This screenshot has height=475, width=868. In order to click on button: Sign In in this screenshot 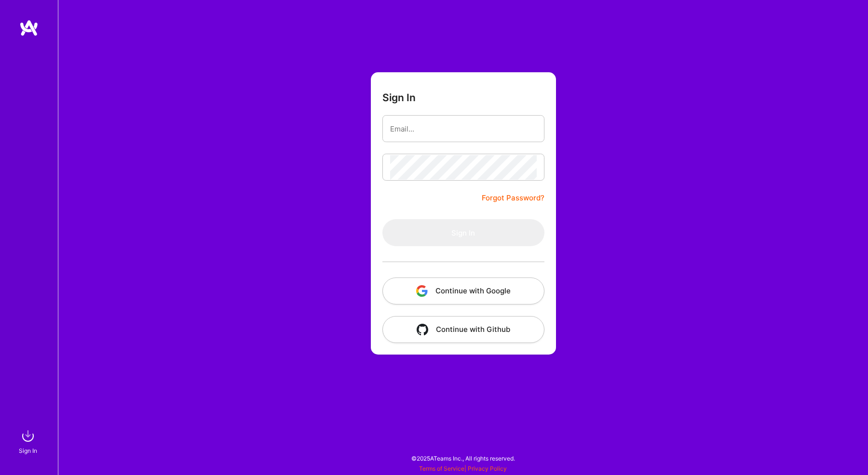, I will do `click(463, 232)`.